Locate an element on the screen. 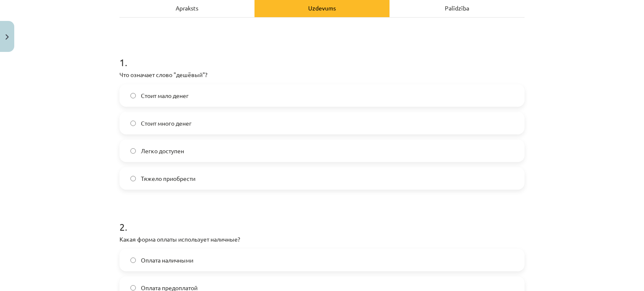 This screenshot has width=644, height=291. span: Стоит мало денег is located at coordinates (165, 96).